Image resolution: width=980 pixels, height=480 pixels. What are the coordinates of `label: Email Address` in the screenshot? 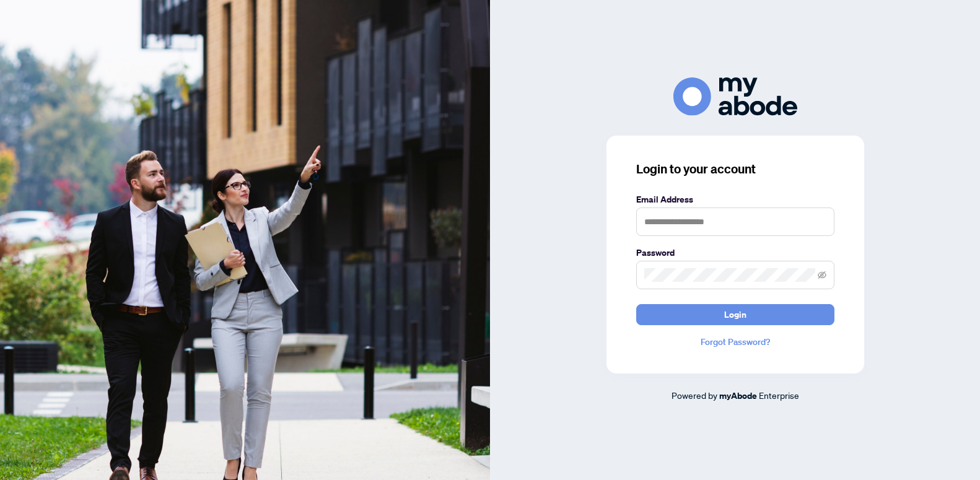 It's located at (735, 199).